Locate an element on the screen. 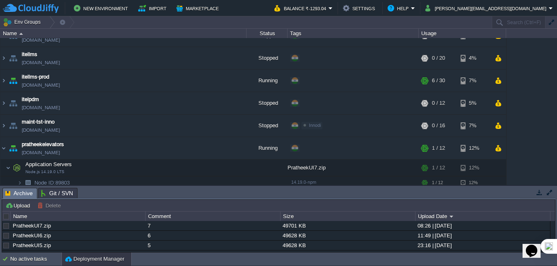  div: 0 / 24 is located at coordinates (438, 39).